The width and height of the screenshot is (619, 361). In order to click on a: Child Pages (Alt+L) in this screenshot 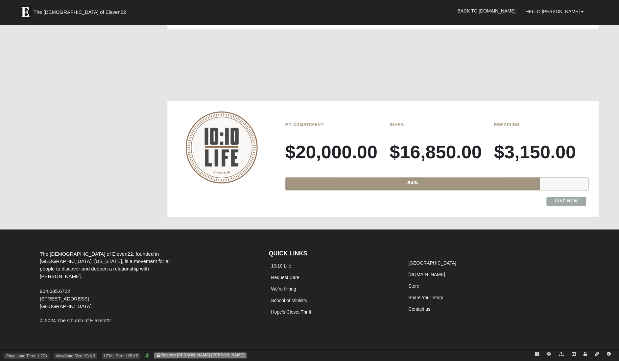, I will do `click(561, 354)`.